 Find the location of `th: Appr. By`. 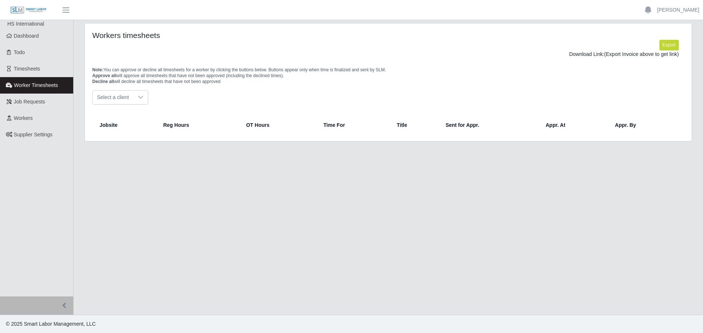

th: Appr. By is located at coordinates (645, 125).